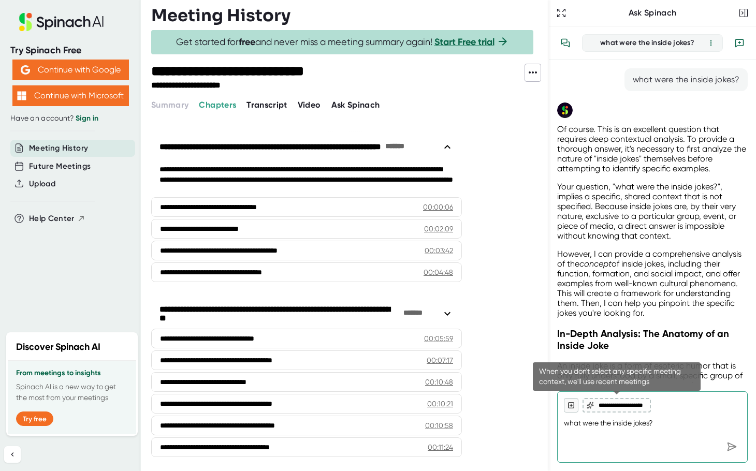 The image size is (756, 471). Describe the element at coordinates (70, 70) in the screenshot. I see `button: Continue with Google` at that location.